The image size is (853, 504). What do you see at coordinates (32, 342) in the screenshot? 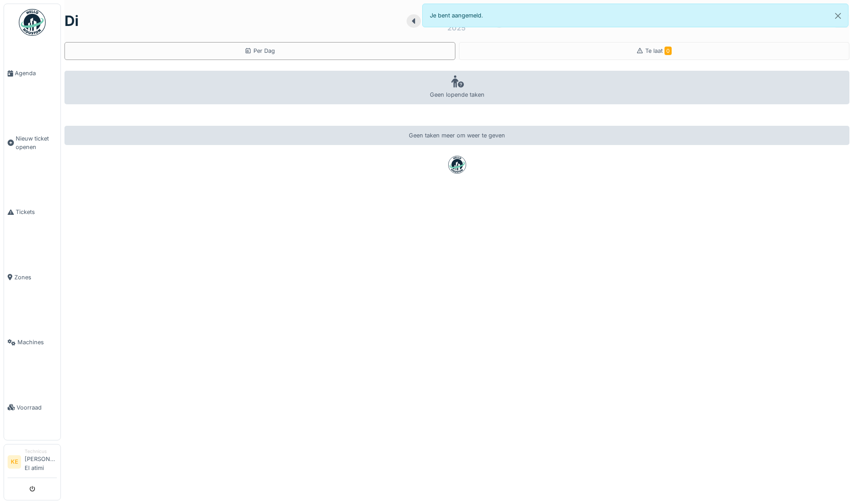
I see `a: Machines` at bounding box center [32, 342].